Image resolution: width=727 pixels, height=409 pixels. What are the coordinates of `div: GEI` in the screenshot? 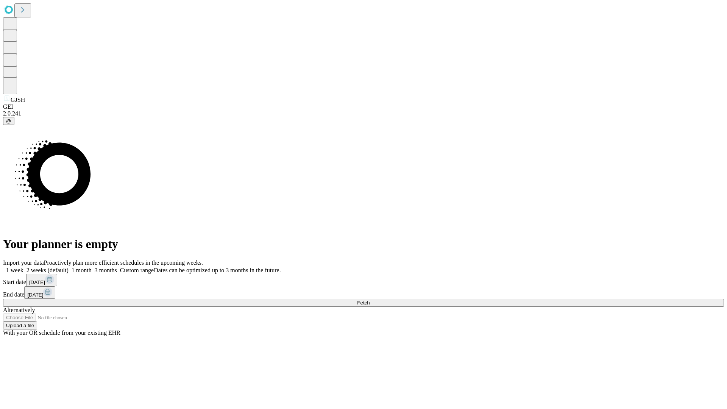 It's located at (364, 107).